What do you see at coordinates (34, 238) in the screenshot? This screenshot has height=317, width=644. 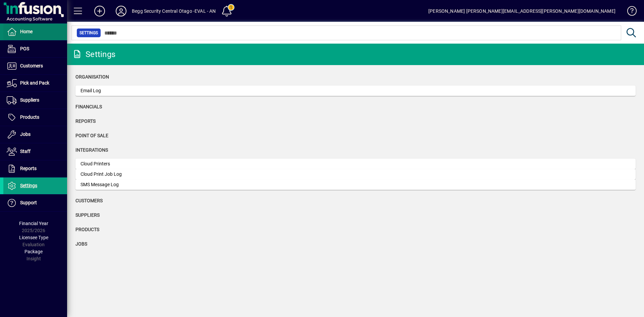 I see `span: Licensee Type` at bounding box center [34, 238].